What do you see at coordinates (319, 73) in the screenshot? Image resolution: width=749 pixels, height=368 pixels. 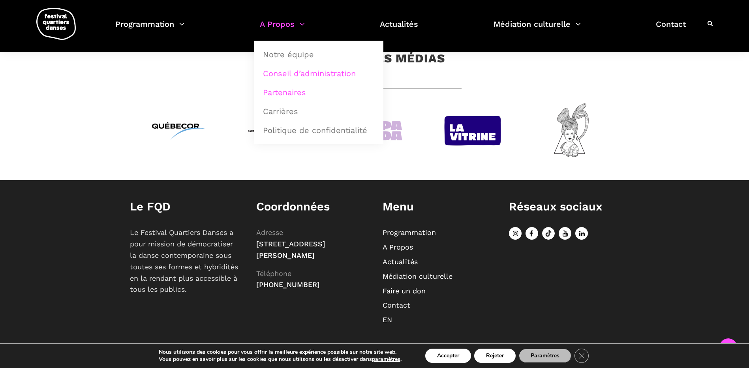 I see `a: Conseil d’administration` at bounding box center [319, 73].